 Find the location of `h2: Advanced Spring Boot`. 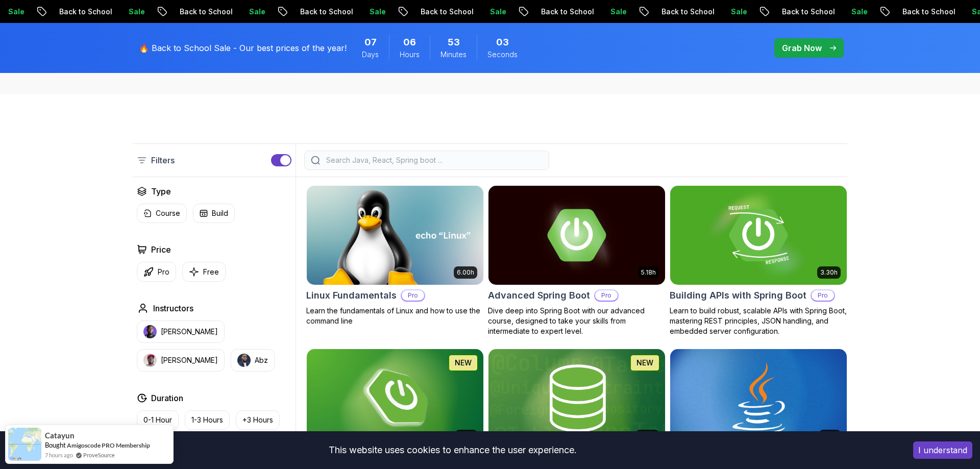

h2: Advanced Spring Boot is located at coordinates (539, 296).